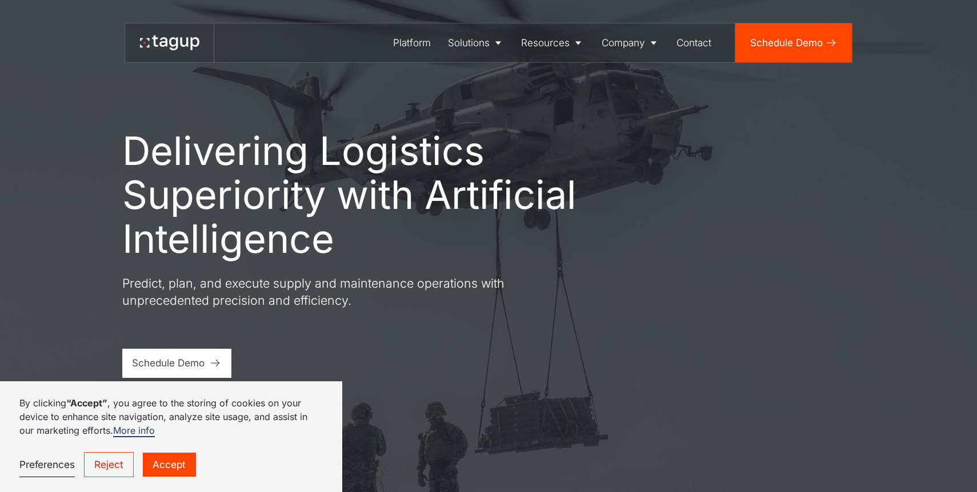 The image size is (977, 492). Describe the element at coordinates (169, 465) in the screenshot. I see `a: Accept` at that location.